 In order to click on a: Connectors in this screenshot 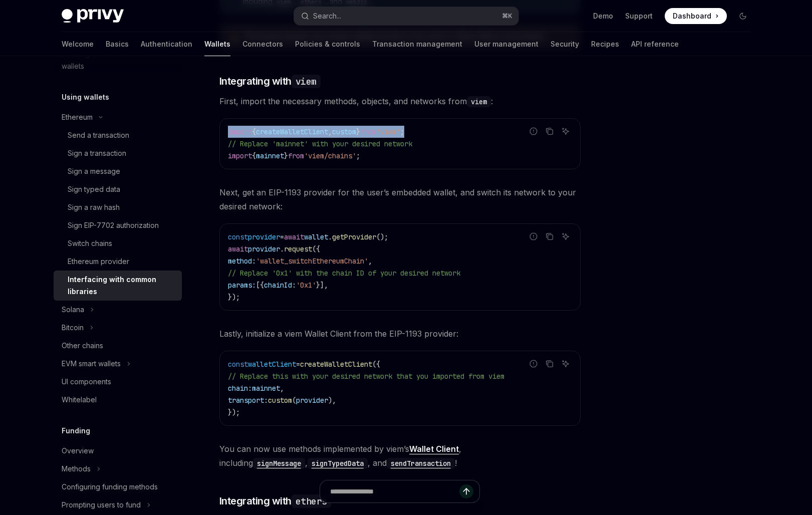, I will do `click(262, 44)`.